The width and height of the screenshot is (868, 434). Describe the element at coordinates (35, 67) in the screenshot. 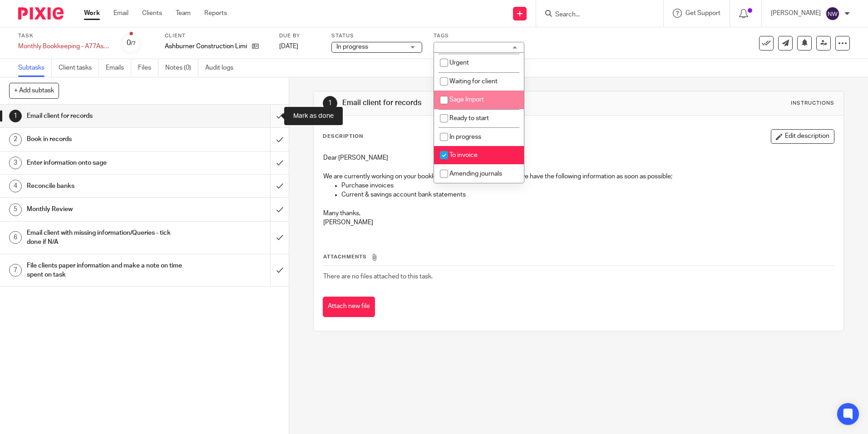

I see `a: Subtasks` at that location.